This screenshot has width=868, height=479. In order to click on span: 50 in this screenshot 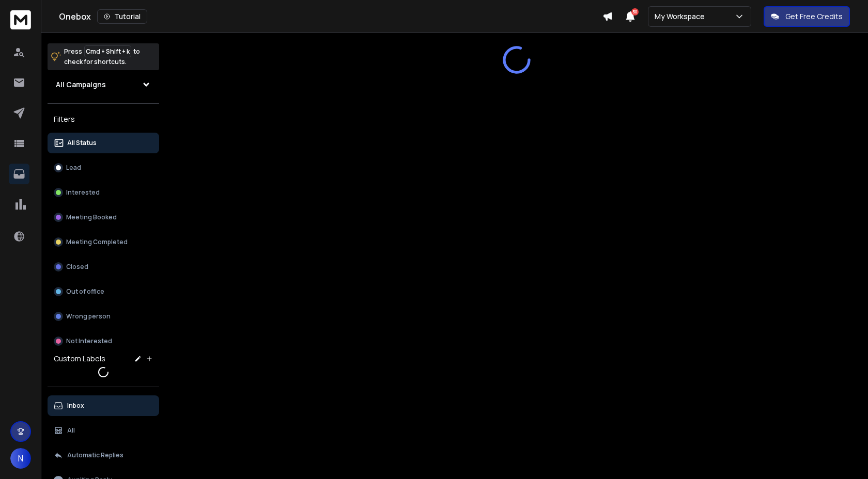, I will do `click(635, 12)`.